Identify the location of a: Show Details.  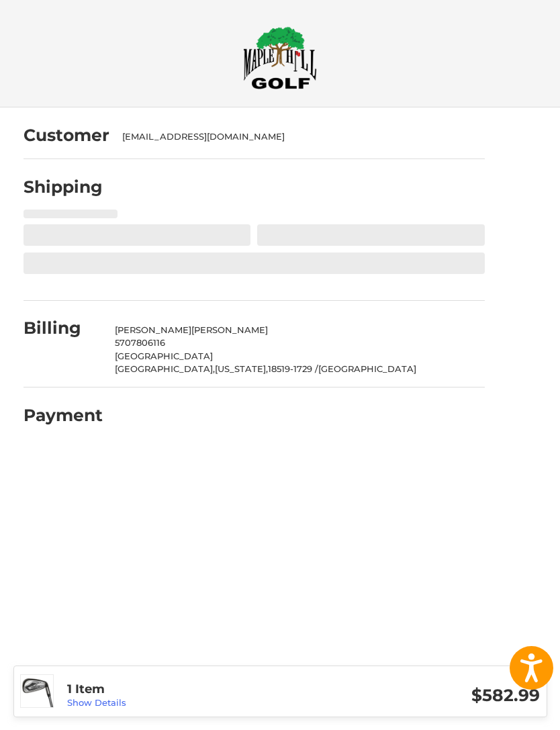
(97, 703).